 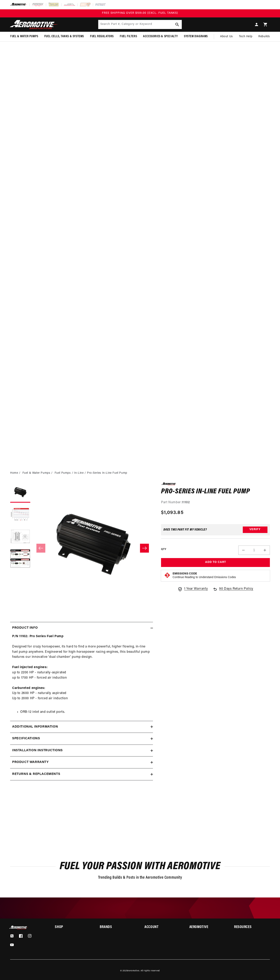 I want to click on span: 1 Year Warranty, so click(x=196, y=589).